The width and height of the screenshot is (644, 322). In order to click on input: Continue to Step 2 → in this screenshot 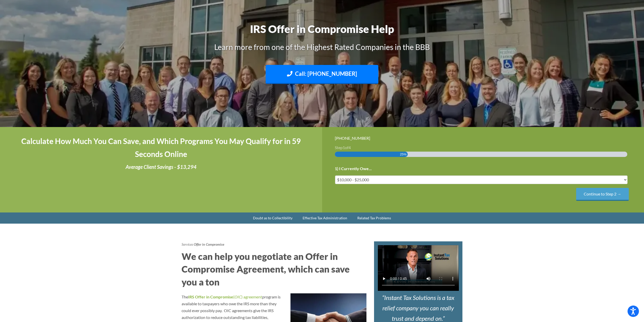, I will do `click(602, 194)`.